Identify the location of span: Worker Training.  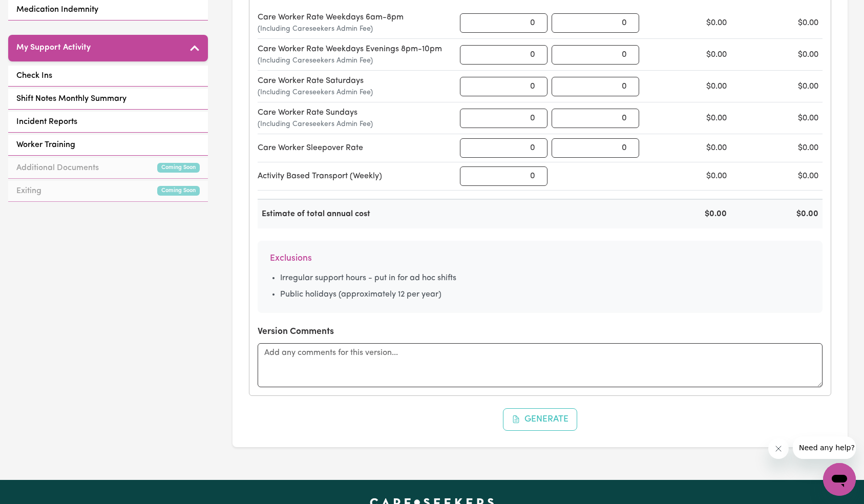
(45, 145).